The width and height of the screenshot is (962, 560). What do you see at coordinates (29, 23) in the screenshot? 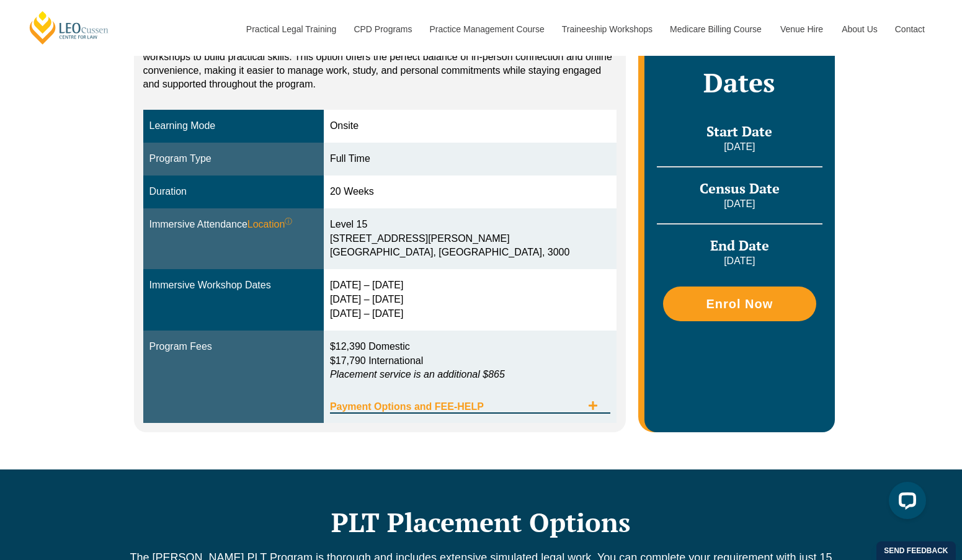
I see `button: Open LiveChat chat widget` at bounding box center [29, 23].